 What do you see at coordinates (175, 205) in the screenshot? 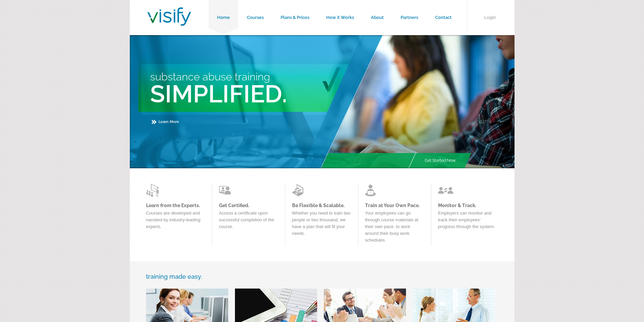
I see `a: Learn from the Experts.` at bounding box center [175, 205].